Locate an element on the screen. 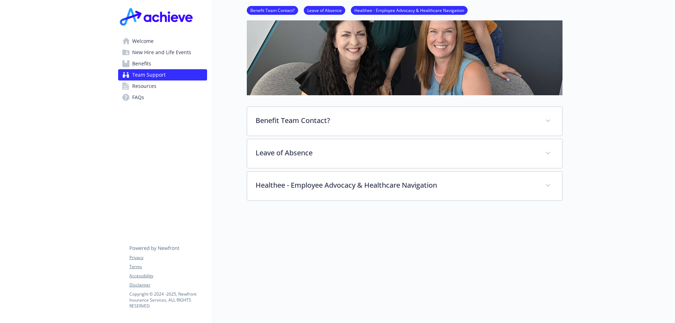  span: Welcome is located at coordinates (143, 41).